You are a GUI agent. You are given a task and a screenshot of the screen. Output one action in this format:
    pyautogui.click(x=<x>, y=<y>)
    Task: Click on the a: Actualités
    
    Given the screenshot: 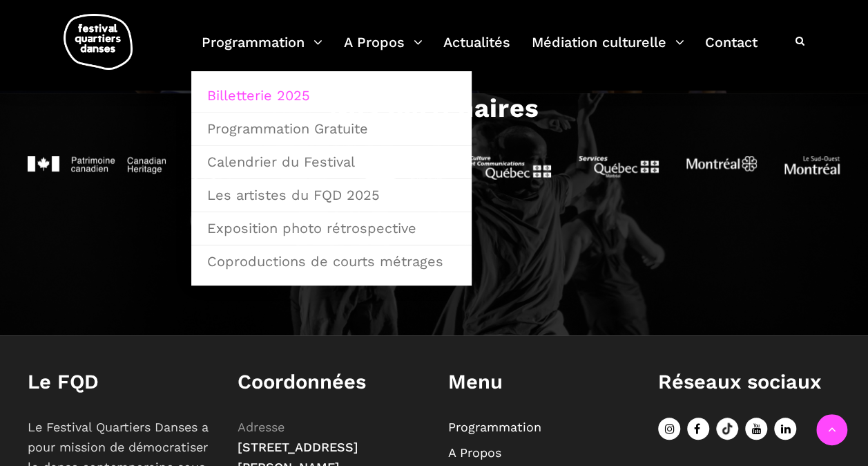 What is the action you would take?
    pyautogui.click(x=477, y=50)
    